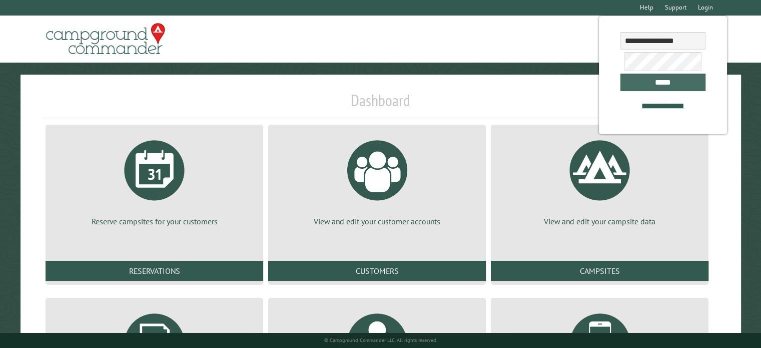 This screenshot has height=348, width=761. What do you see at coordinates (154, 180) in the screenshot?
I see `a: Reserve campsites for your customers` at bounding box center [154, 180].